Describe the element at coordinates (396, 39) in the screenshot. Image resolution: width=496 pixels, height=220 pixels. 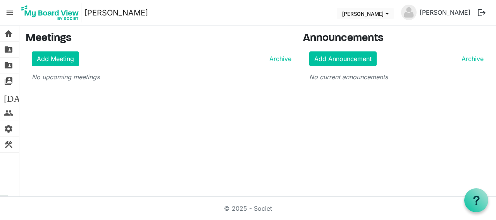
I see `h3: Announcements` at that location.